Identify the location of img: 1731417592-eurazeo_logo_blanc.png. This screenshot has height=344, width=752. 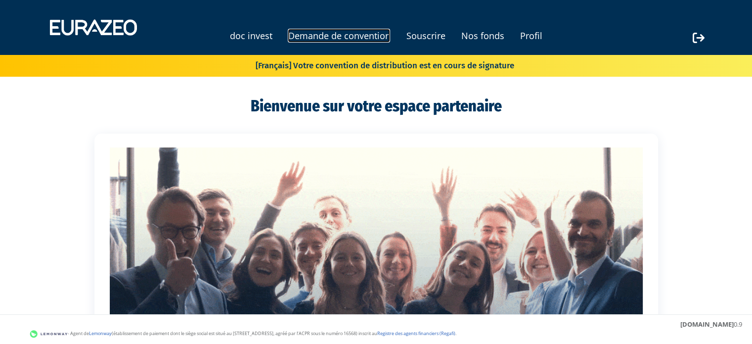
(93, 27).